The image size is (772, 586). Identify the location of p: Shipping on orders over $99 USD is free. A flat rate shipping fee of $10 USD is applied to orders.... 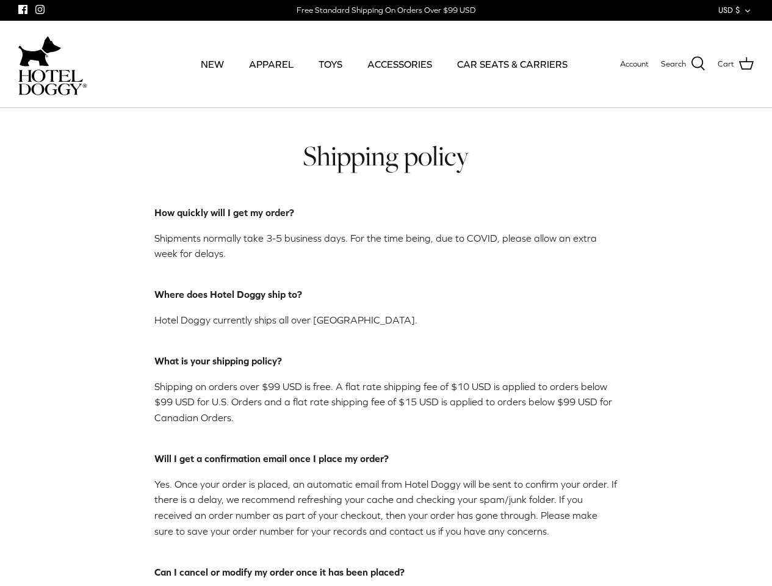
(386, 410).